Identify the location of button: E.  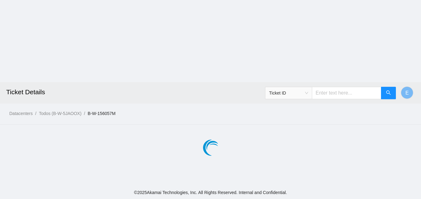
(407, 93).